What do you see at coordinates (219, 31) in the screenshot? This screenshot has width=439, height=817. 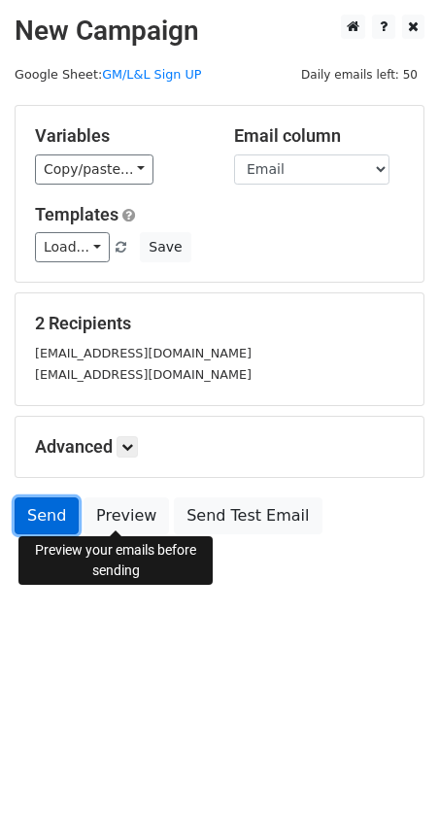 I see `h2: New Campaign` at bounding box center [219, 31].